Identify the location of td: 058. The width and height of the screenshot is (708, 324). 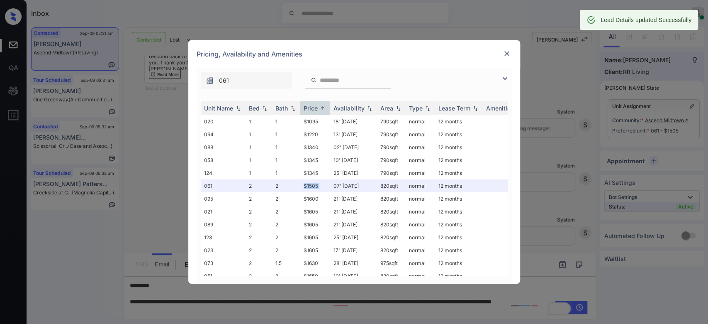
(223, 160).